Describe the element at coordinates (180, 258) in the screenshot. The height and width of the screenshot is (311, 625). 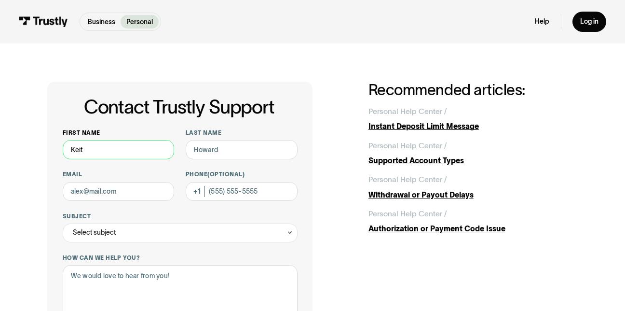
I see `label: How can we help you?` at that location.